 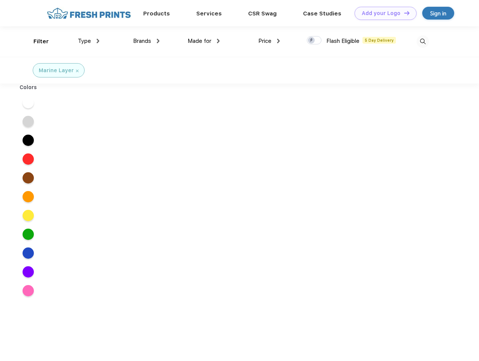 What do you see at coordinates (28, 87) in the screenshot?
I see `div: Colors` at bounding box center [28, 87].